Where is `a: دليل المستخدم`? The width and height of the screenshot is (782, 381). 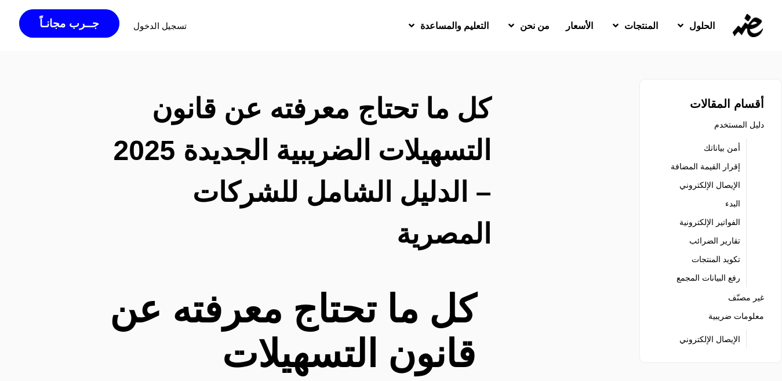
a: دليل المستخدم is located at coordinates (739, 125).